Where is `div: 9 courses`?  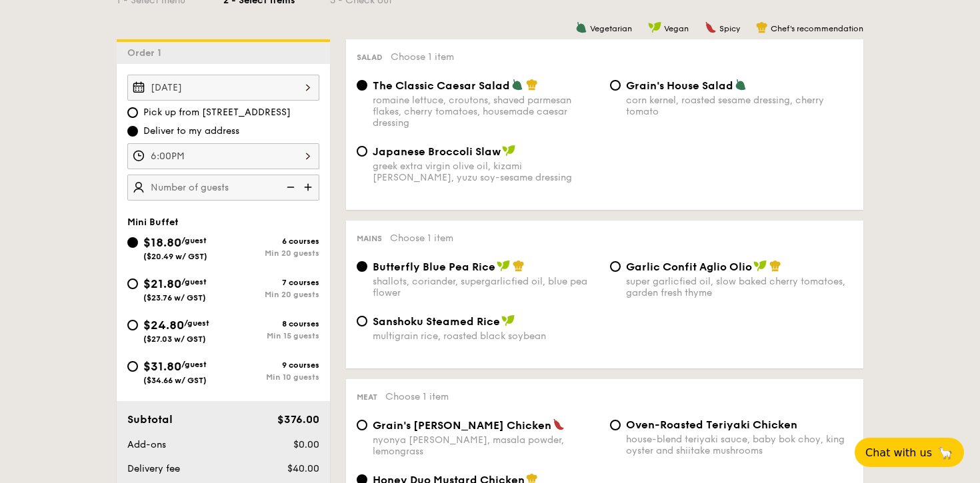 div: 9 courses is located at coordinates (271, 365).